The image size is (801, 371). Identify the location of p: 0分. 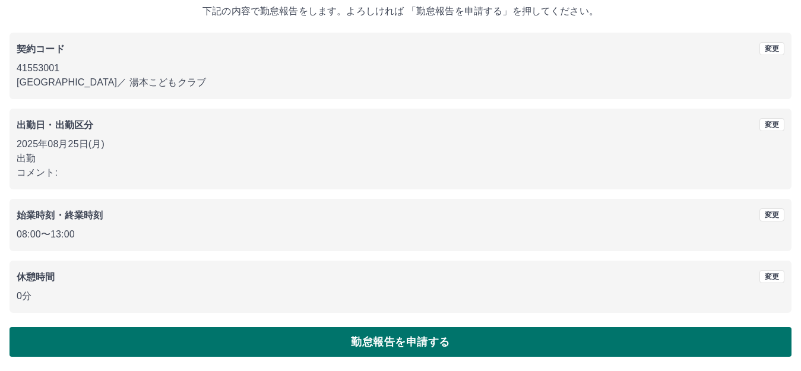
(400, 296).